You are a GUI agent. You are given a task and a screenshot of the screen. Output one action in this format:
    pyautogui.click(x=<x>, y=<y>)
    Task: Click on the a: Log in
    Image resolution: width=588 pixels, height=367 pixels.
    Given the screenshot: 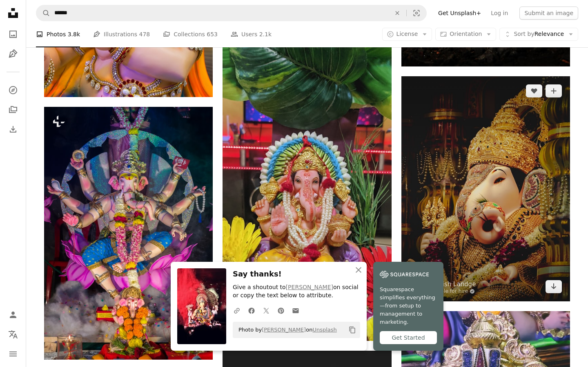 What is the action you would take?
    pyautogui.click(x=499, y=13)
    